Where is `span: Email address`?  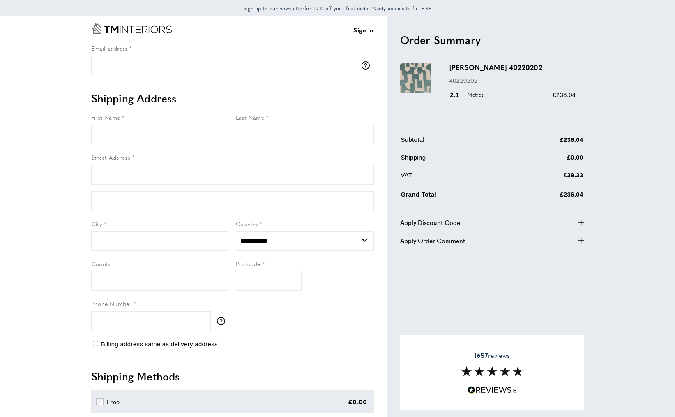 span: Email address is located at coordinates (109, 48).